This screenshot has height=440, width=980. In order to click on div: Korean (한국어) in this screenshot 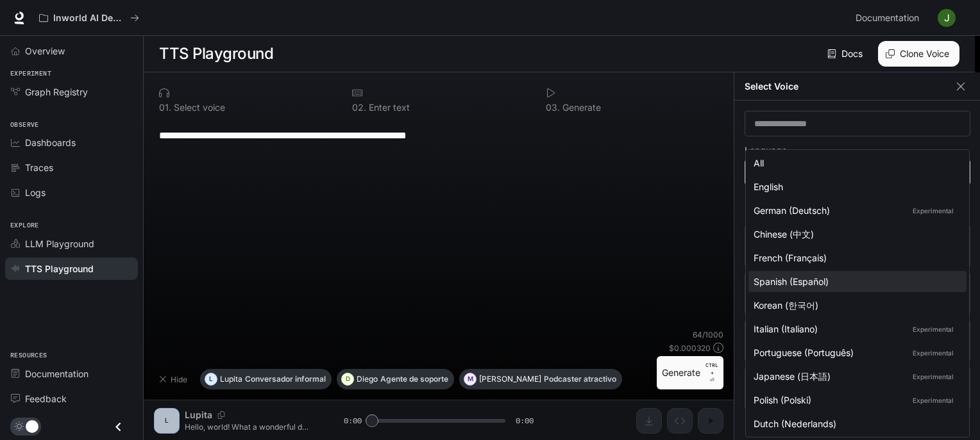, I will do `click(855, 305)`.